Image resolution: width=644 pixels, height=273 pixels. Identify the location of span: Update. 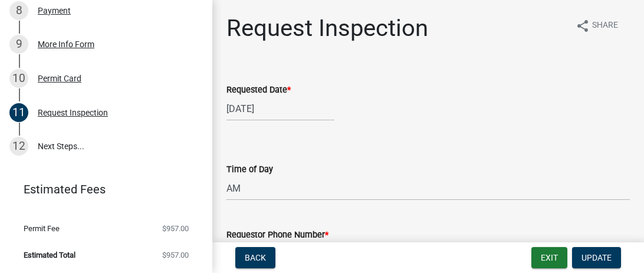
(596, 258).